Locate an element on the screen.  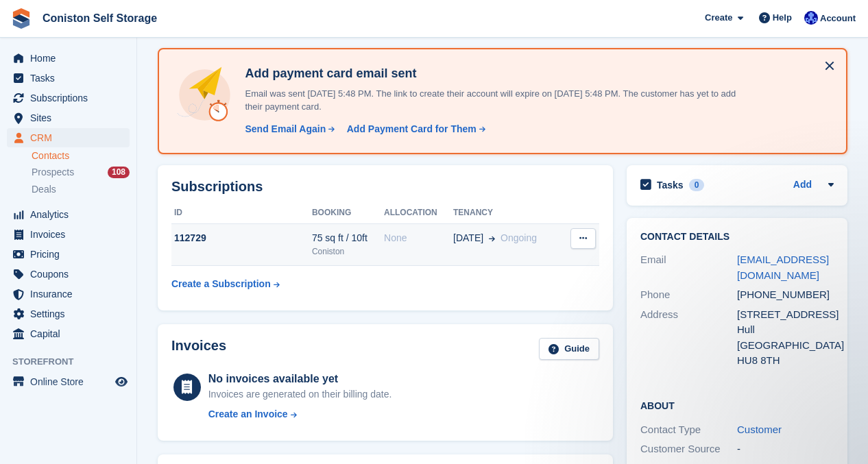
img: stora-icon-8386f47178a22dfd0bd8f6a31ec36ba5ce8667c1dd55bd0f319d3a0aa187defe.svg is located at coordinates (22, 19).